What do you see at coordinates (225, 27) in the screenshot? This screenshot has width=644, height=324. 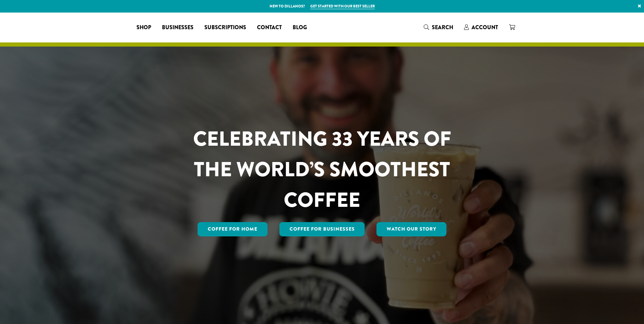 I see `span: Subscriptions` at bounding box center [225, 27].